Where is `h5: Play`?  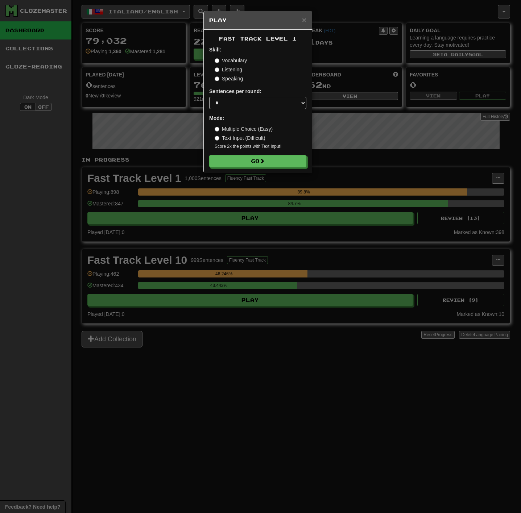
h5: Play is located at coordinates (258, 20).